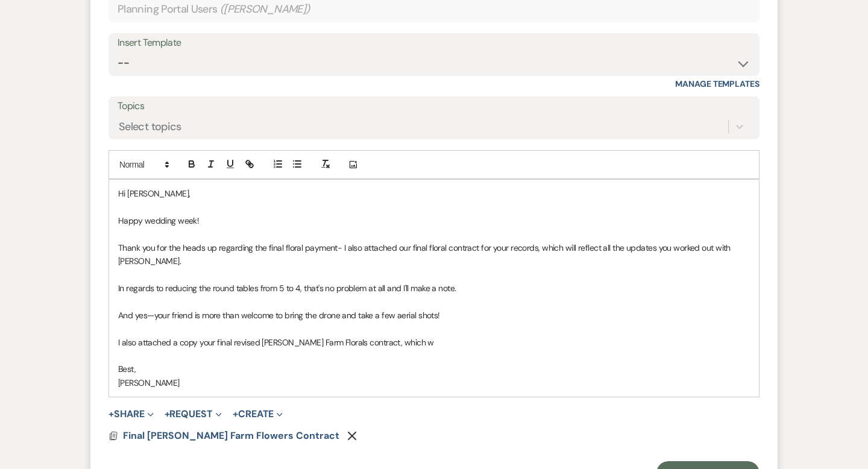 Image resolution: width=868 pixels, height=469 pixels. I want to click on a: Manage Templates, so click(717, 83).